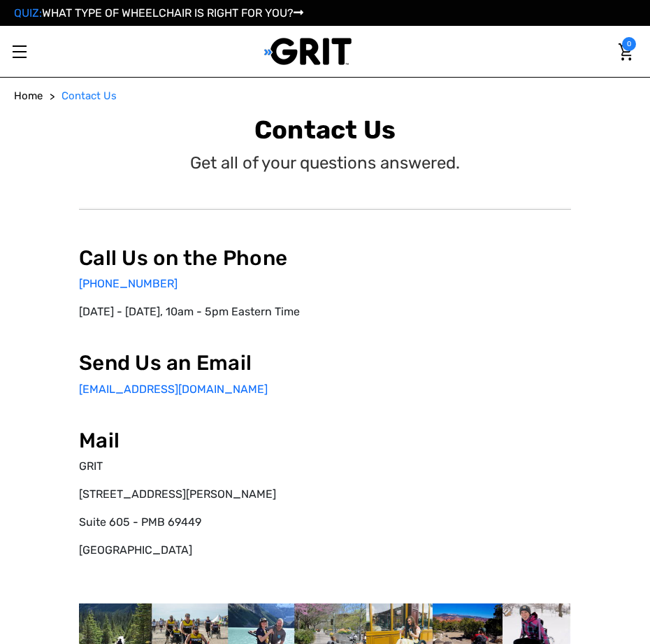 This screenshot has height=644, width=650. Describe the element at coordinates (89, 96) in the screenshot. I see `span: Contact Us` at that location.